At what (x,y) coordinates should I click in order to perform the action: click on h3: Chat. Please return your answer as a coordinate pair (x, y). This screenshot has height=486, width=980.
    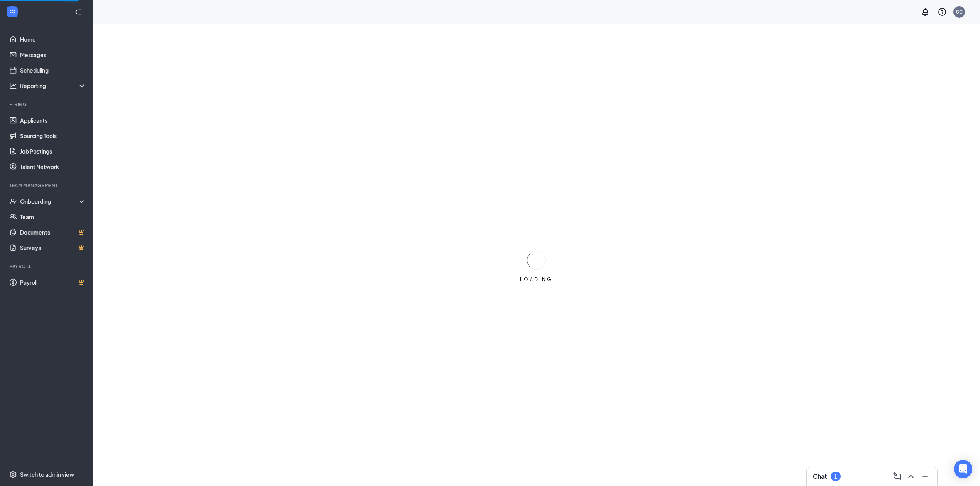
    Looking at the image, I should click on (820, 476).